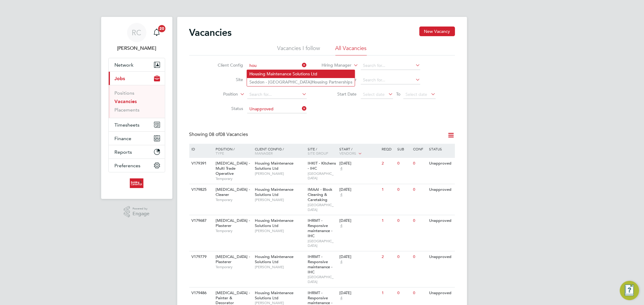 This screenshot has width=644, height=305. What do you see at coordinates (388, 149) in the screenshot?
I see `div: Reqd` at bounding box center [388, 149].